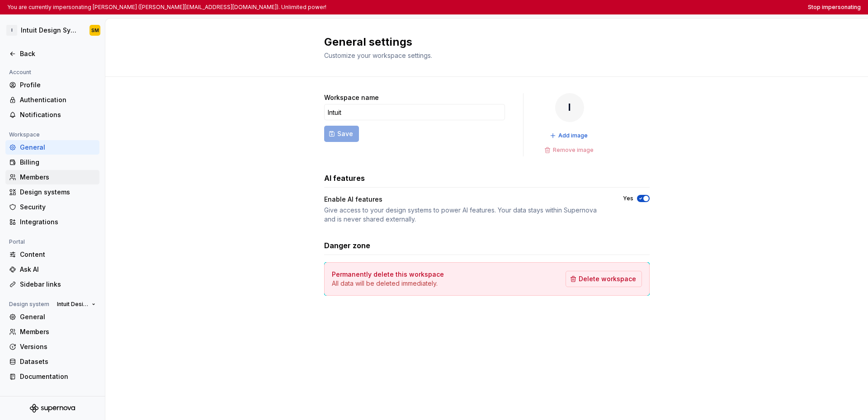 This screenshot has width=868, height=420. What do you see at coordinates (58, 115) in the screenshot?
I see `div: Notifications` at bounding box center [58, 115].